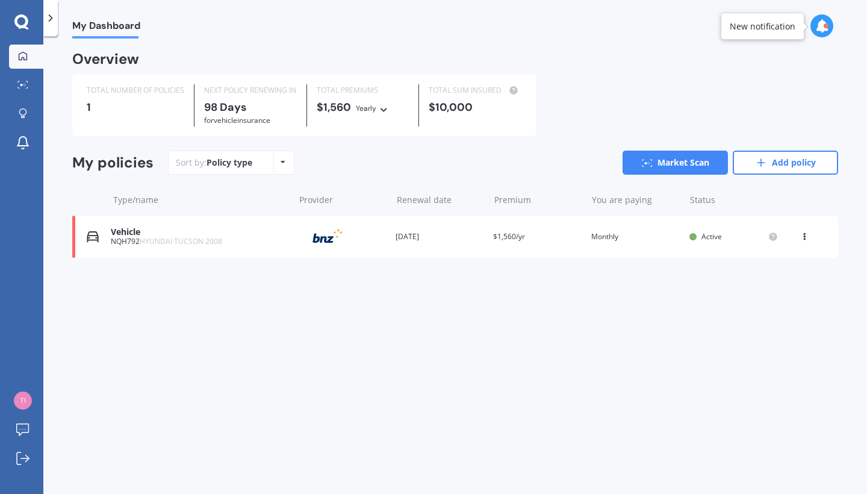 This screenshot has height=494, width=867. I want to click on div: $1,560, so click(363, 108).